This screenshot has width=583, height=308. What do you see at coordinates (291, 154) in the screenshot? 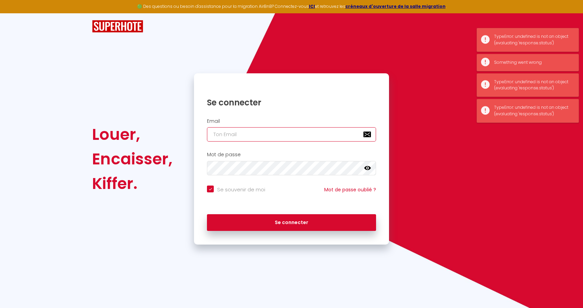
I see `h2: Mot de passe` at bounding box center [291, 154].